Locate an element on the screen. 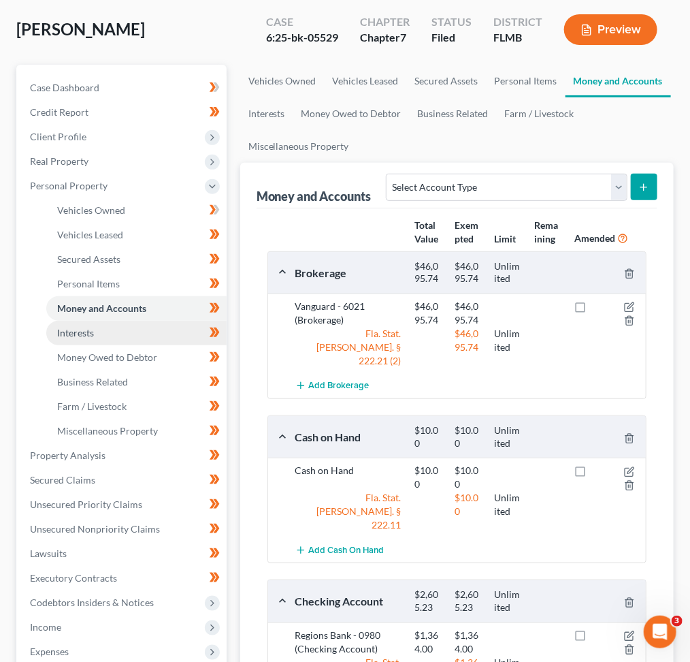 The width and height of the screenshot is (690, 662). span: Executory Contracts is located at coordinates (74, 577).